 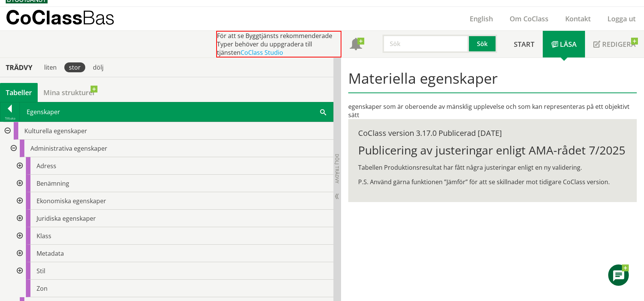 I want to click on h1: Materiella egenskaper, so click(x=492, y=81).